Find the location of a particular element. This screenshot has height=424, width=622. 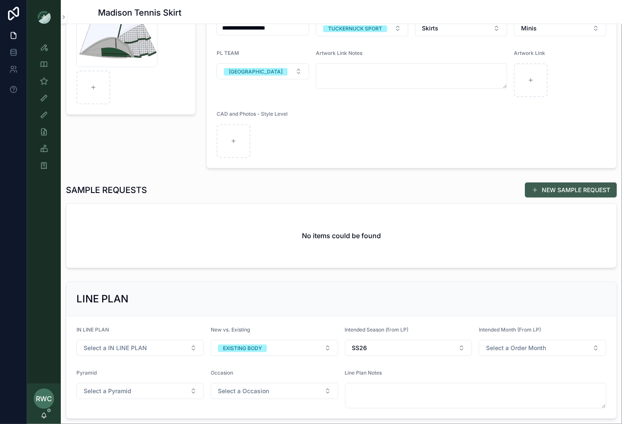

a: NEW SAMPLE REQUEST is located at coordinates (571, 190).